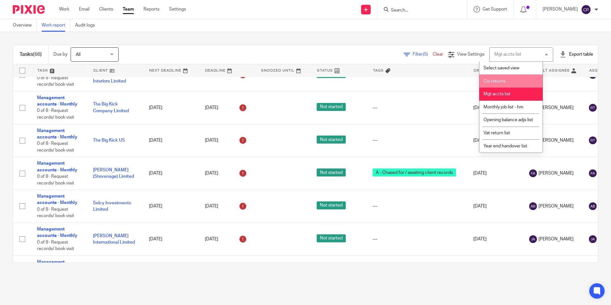  I want to click on p: Due by, so click(60, 54).